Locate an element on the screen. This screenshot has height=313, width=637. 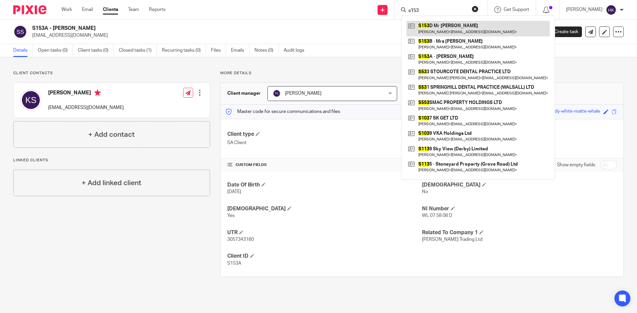
a: Files is located at coordinates (218, 50).